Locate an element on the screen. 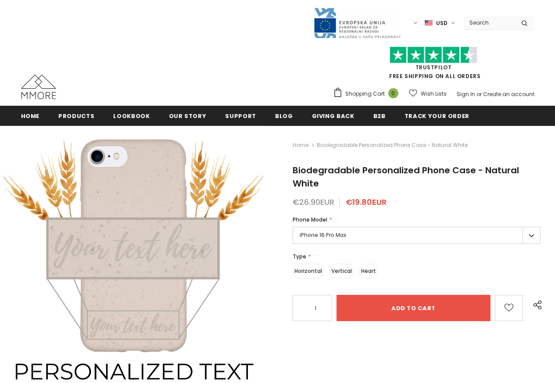  span: support is located at coordinates (240, 116).